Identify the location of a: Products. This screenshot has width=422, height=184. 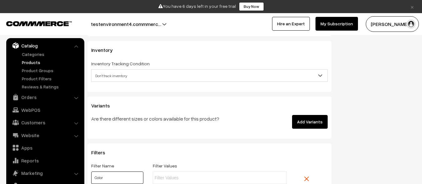
(51, 62).